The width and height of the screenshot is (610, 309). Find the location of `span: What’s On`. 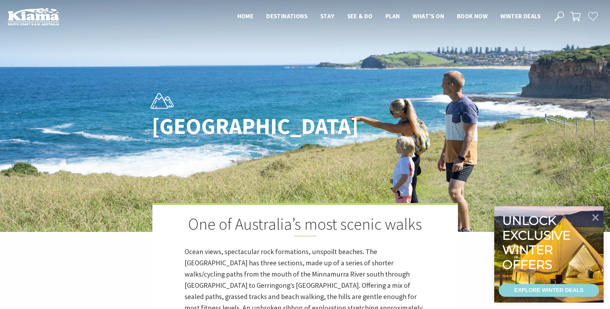

span: What’s On is located at coordinates (428, 16).